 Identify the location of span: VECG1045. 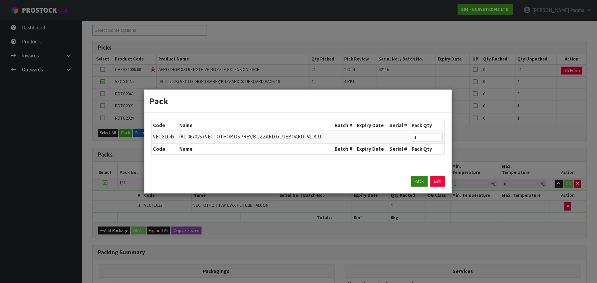
(164, 136).